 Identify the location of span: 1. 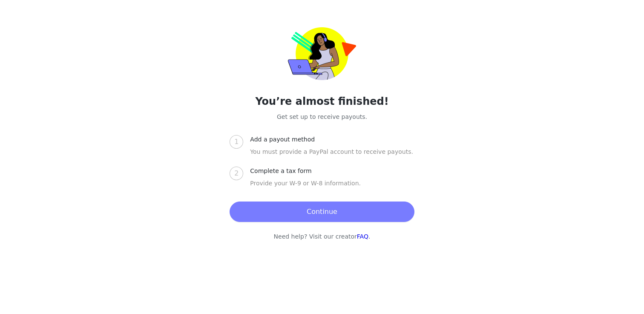
(237, 142).